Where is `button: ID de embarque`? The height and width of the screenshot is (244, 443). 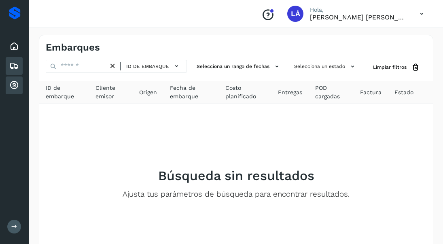
button: ID de embarque is located at coordinates (153, 66).